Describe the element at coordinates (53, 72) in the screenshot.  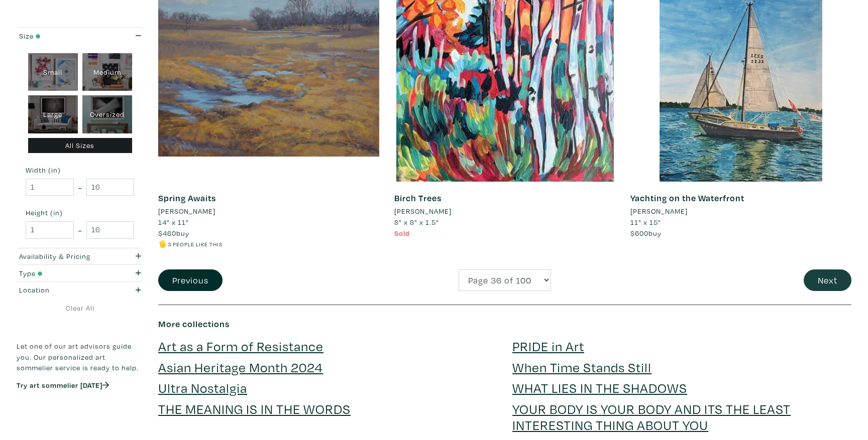
I see `div: Small` at that location.